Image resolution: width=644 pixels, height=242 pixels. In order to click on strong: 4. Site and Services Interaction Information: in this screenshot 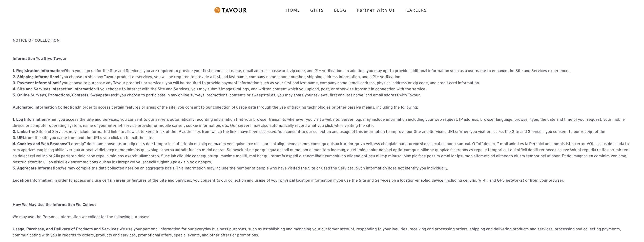, I will do `click(55, 89)`.